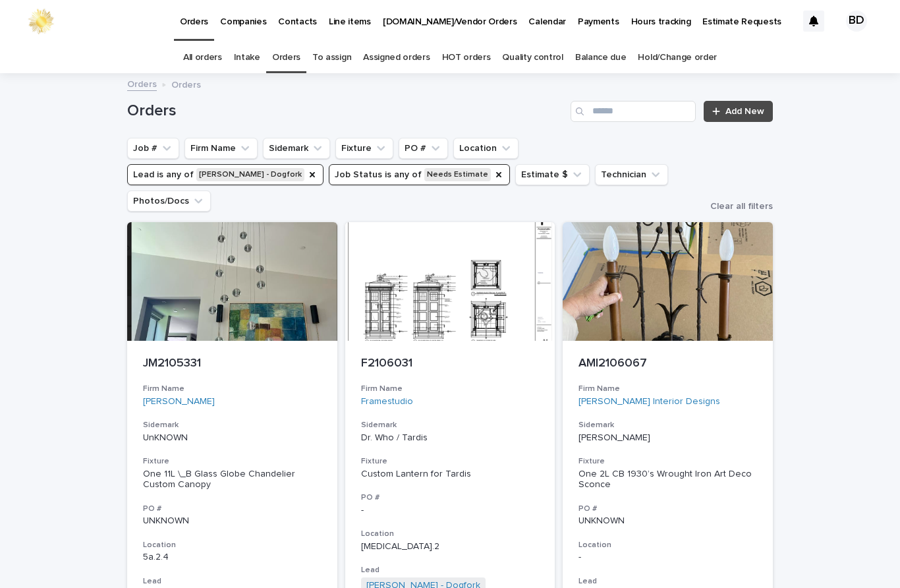 This screenshot has width=900, height=588. What do you see at coordinates (232, 557) in the screenshot?
I see `p: 5a.2.4` at bounding box center [232, 557].